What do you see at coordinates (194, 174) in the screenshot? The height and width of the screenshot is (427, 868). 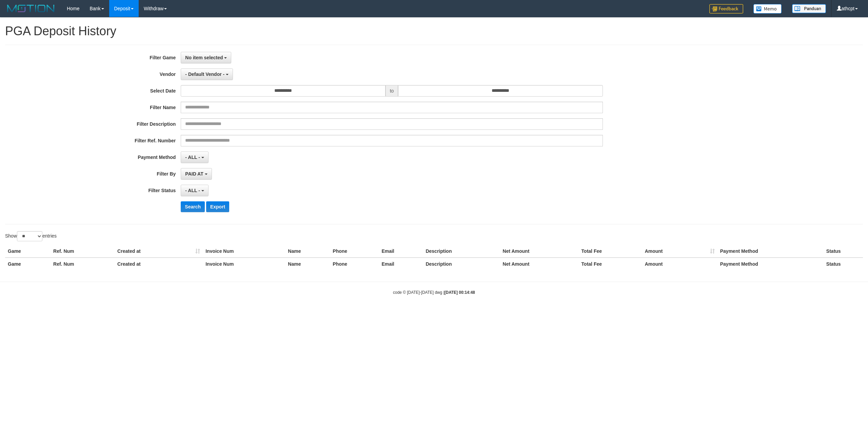 I see `span: PAID AT` at bounding box center [194, 174].